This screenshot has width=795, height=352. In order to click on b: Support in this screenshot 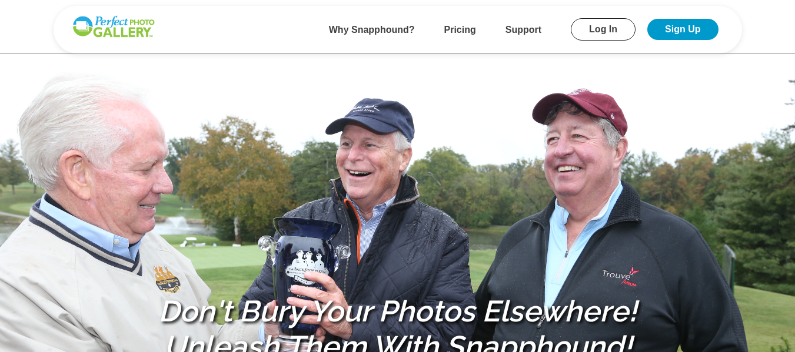, I will do `click(523, 29)`.